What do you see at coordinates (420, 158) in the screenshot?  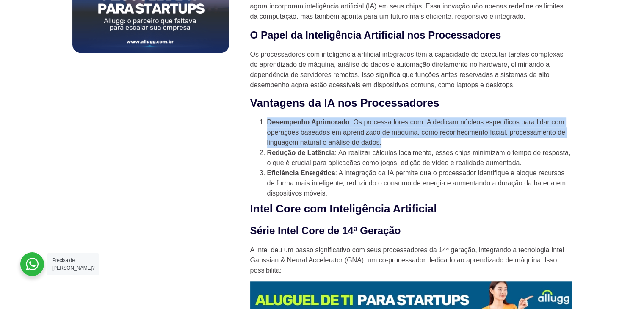 I see `li: : Ao realizar cálculos localmente, esses chips minimizam o tempo de resposta, o que é crucial par...` at bounding box center [420, 158].